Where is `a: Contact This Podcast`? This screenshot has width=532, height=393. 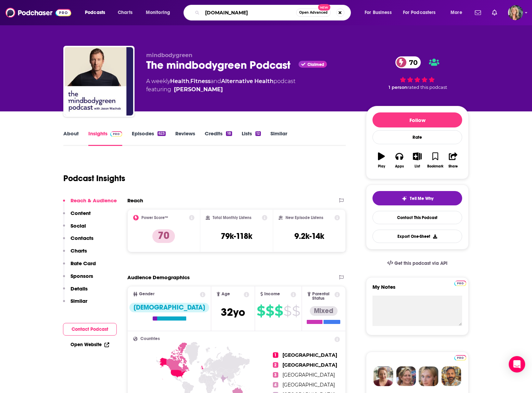 a: Contact This Podcast is located at coordinates (417, 217).